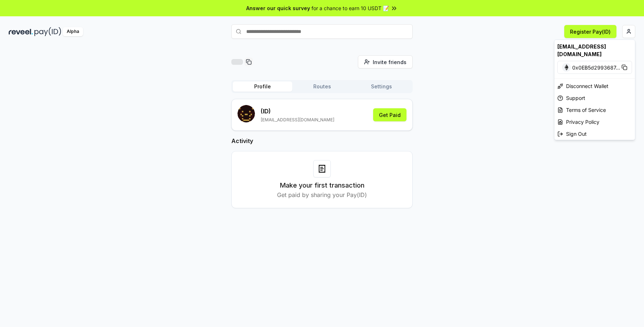  Describe the element at coordinates (595, 134) in the screenshot. I see `div: Sign Out` at that location.